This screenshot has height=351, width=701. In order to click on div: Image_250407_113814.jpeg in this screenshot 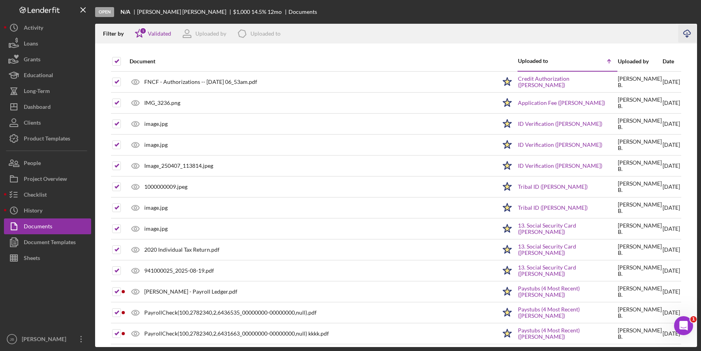, I will do `click(179, 166)`.